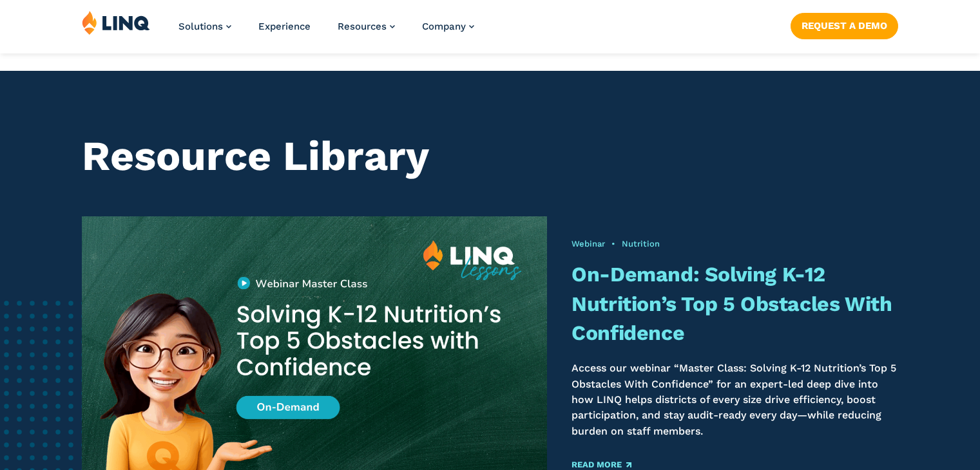 The width and height of the screenshot is (980, 470). Describe the element at coordinates (201, 27) in the screenshot. I see `span: Solutions` at that location.